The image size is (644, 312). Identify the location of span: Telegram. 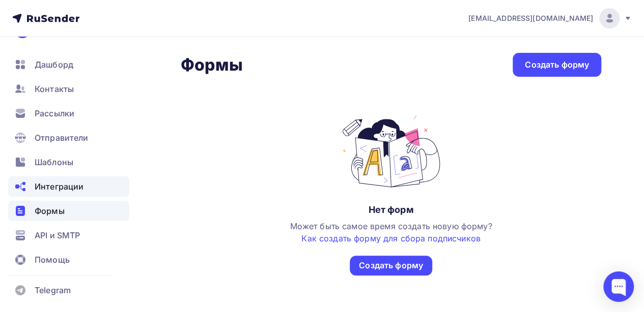
(52, 290).